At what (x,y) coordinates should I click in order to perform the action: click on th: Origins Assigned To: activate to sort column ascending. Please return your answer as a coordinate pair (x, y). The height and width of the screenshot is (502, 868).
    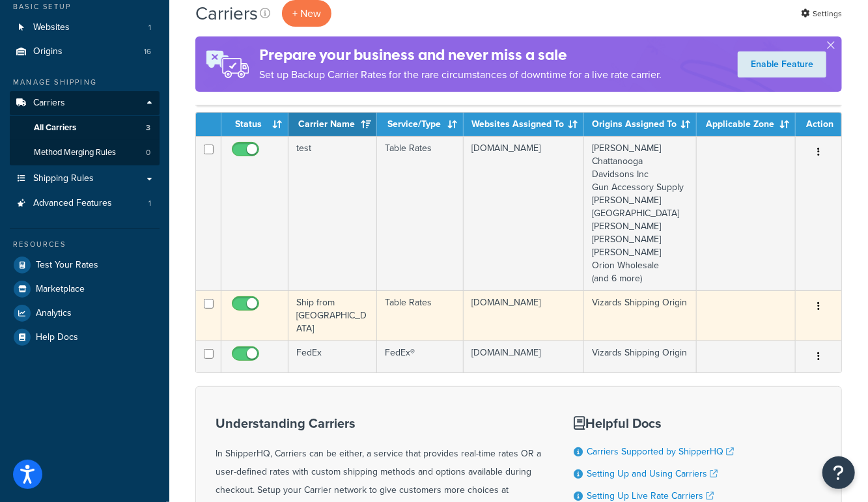
    Looking at the image, I should click on (640, 125).